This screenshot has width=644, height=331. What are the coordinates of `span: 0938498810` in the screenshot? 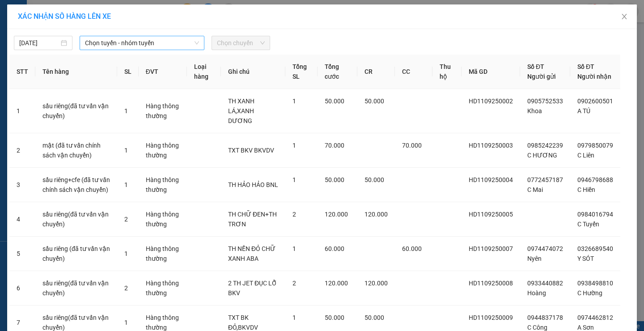 It's located at (595, 283).